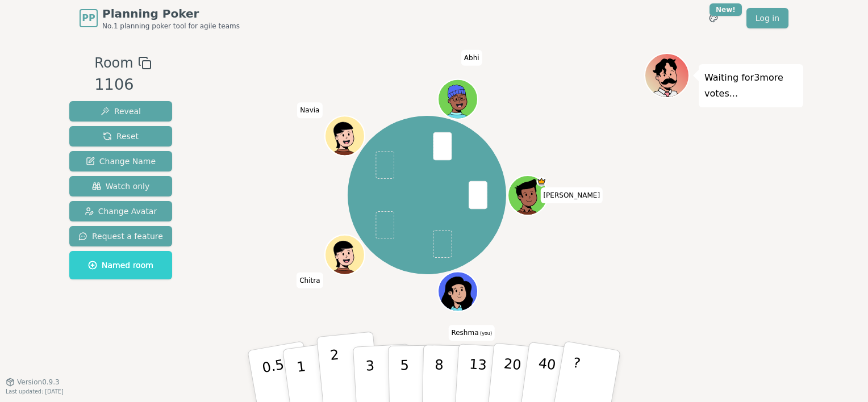 Image resolution: width=868 pixels, height=402 pixels. Describe the element at coordinates (121, 136) in the screenshot. I see `span: Reset` at that location.